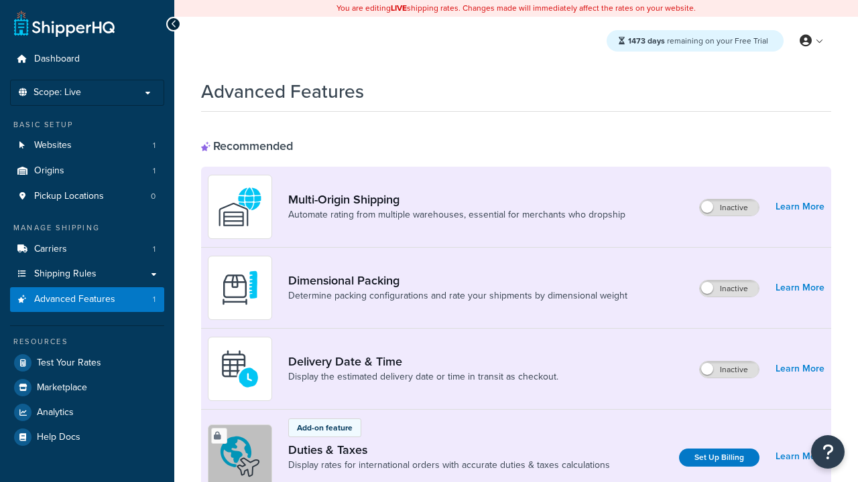 Image resolution: width=858 pixels, height=482 pixels. Describe the element at coordinates (69, 196) in the screenshot. I see `span: Pickup Locations` at that location.